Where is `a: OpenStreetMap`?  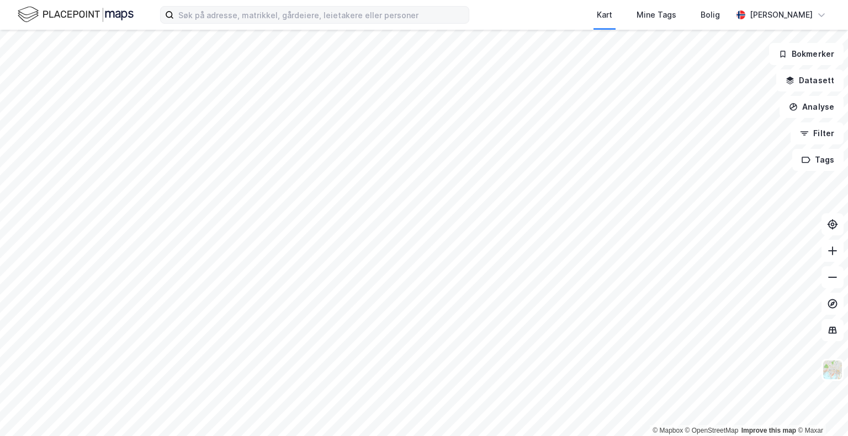
a: OpenStreetMap is located at coordinates (711, 431).